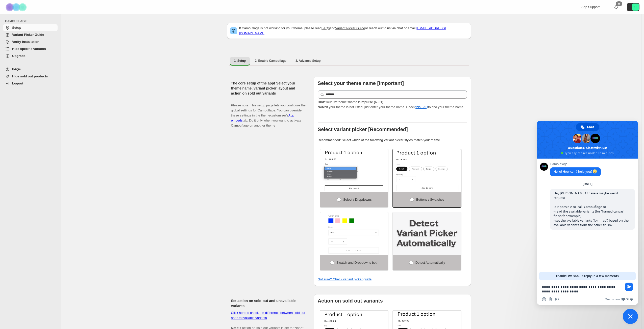  What do you see at coordinates (635, 7) in the screenshot?
I see `text: U` at bounding box center [635, 7].